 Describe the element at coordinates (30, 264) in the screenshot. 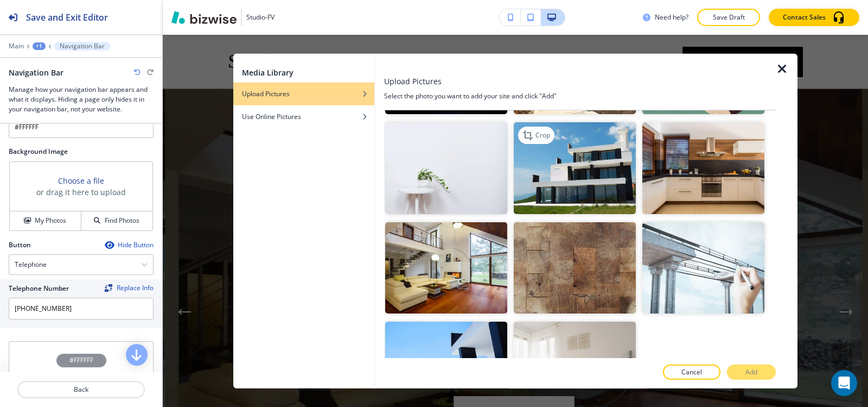

I see `h4: Telephone` at that location.